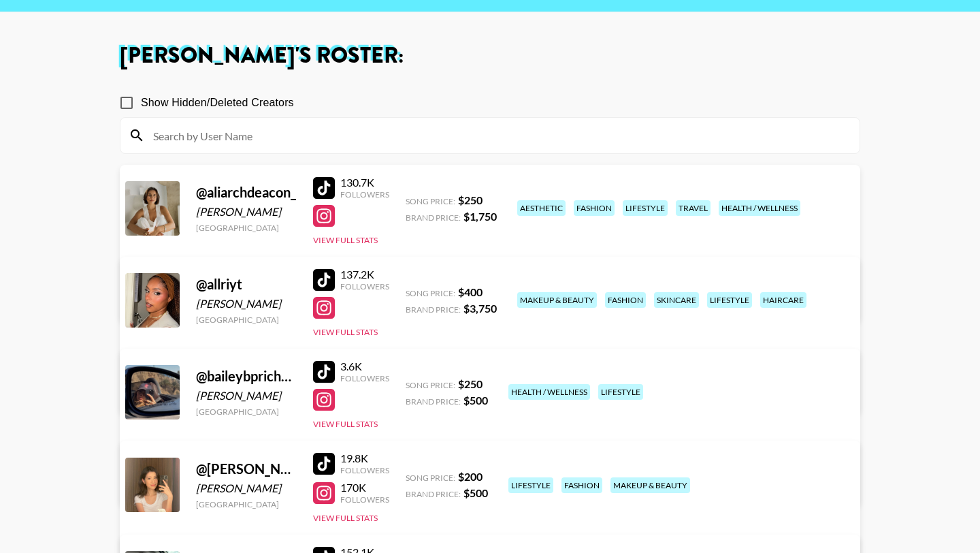 The height and width of the screenshot is (553, 980). What do you see at coordinates (480, 308) in the screenshot?
I see `strong: $ 3,750` at bounding box center [480, 308].